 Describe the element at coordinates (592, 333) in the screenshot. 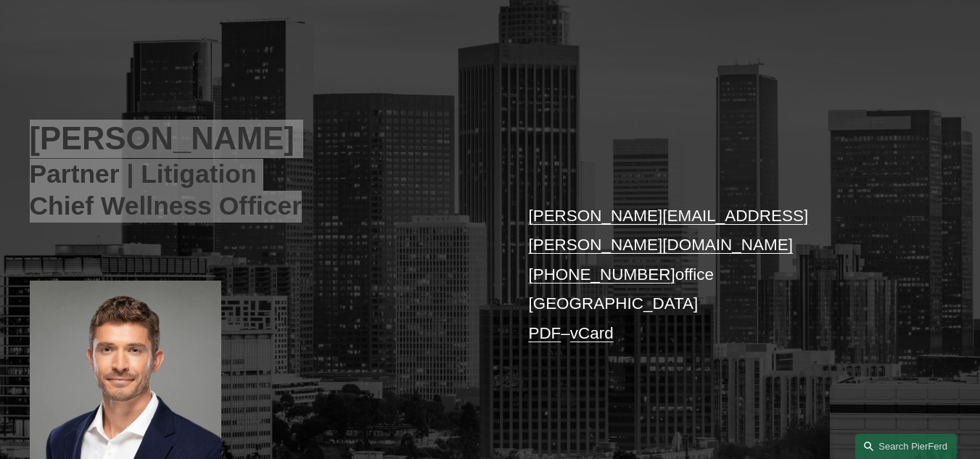

I see `a: vCard` at that location.